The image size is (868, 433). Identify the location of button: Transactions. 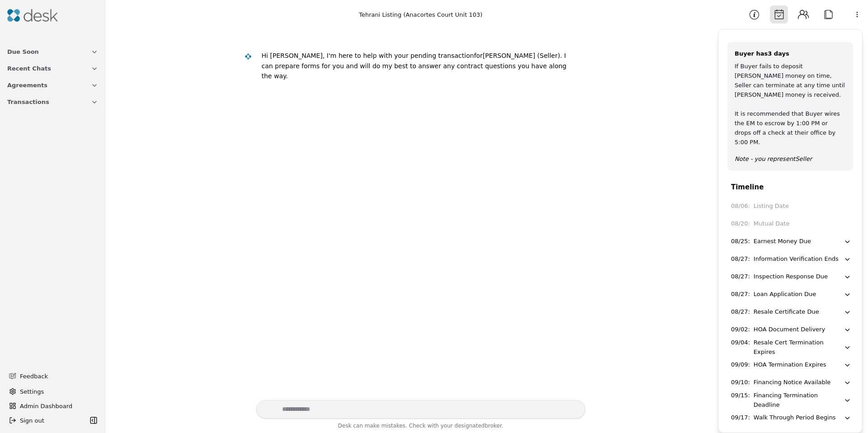
(52, 101).